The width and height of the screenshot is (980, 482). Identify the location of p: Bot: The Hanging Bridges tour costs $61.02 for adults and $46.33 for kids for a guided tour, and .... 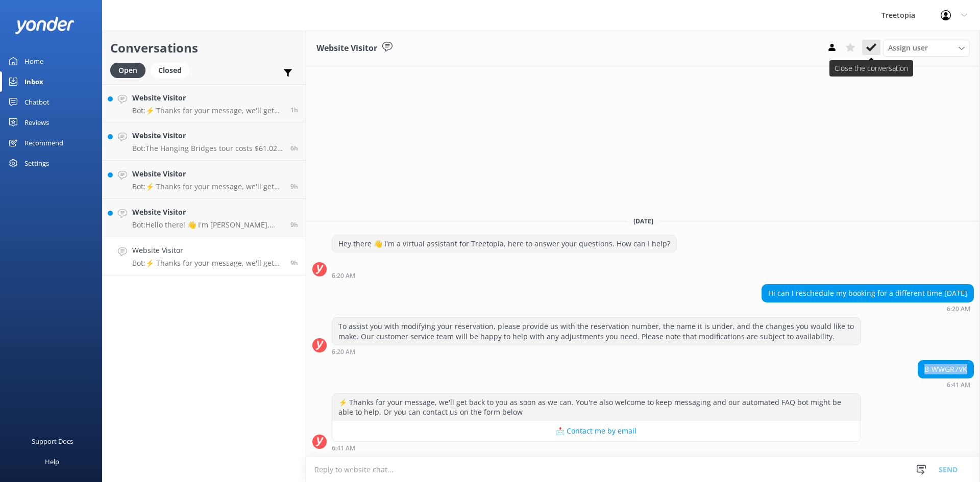
(207, 148).